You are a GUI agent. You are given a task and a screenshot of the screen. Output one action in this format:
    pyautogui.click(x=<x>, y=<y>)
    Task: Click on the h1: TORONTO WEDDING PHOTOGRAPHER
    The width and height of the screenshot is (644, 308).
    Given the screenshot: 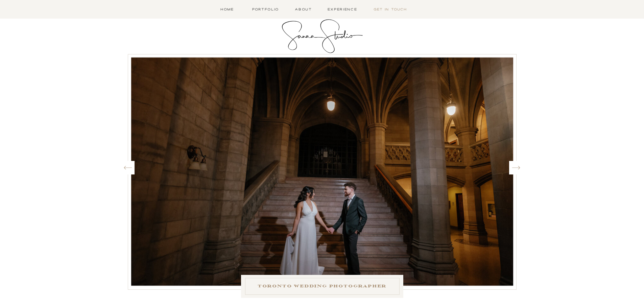 What is the action you would take?
    pyautogui.click(x=322, y=287)
    